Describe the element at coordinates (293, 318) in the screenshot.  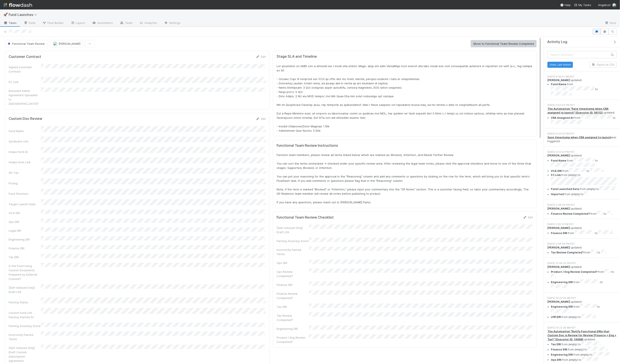
I see `div: Tax Review Completed?` at that location.